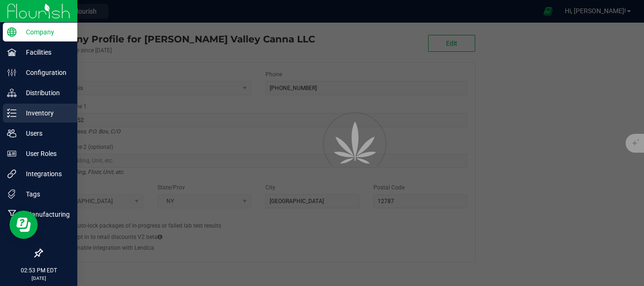 The image size is (644, 286). What do you see at coordinates (45, 113) in the screenshot?
I see `p: Inventory` at bounding box center [45, 113].